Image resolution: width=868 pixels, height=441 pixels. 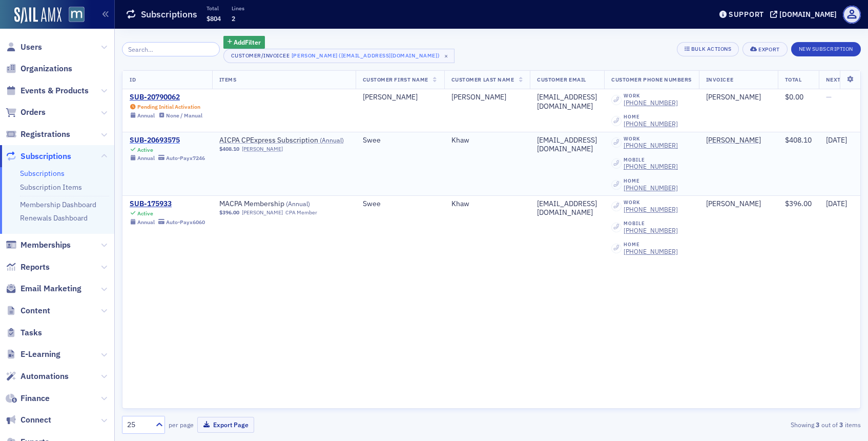 What do you see at coordinates (27, 310) in the screenshot?
I see `a: Content` at bounding box center [27, 310].